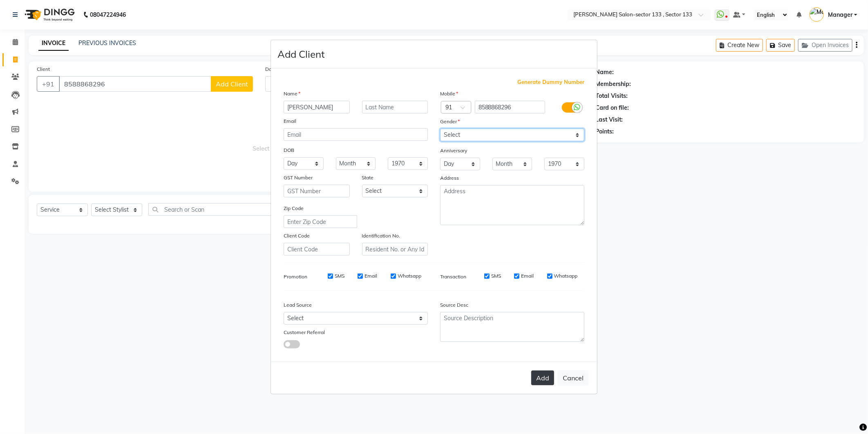  What do you see at coordinates (368, 178) in the screenshot?
I see `label: State` at bounding box center [368, 178].